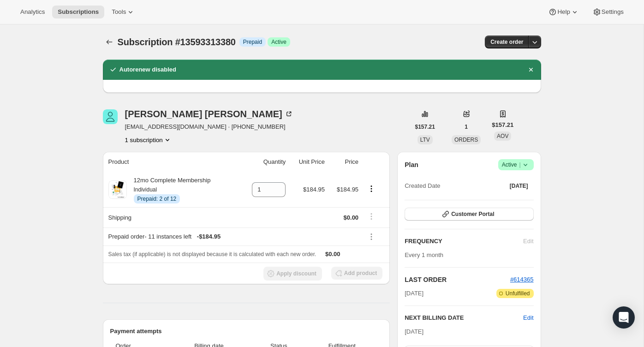 This screenshot has height=347, width=644. What do you see at coordinates (252, 42) in the screenshot?
I see `span: Prepaid` at bounding box center [252, 42].